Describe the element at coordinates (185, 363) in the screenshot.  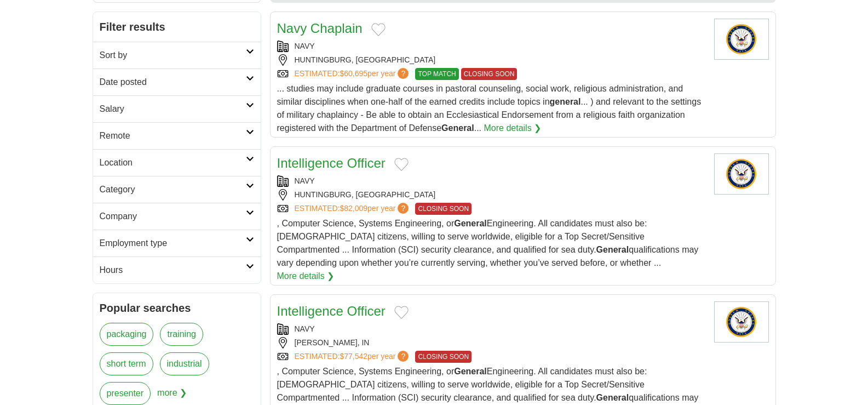
I see `a: industrial` at that location.